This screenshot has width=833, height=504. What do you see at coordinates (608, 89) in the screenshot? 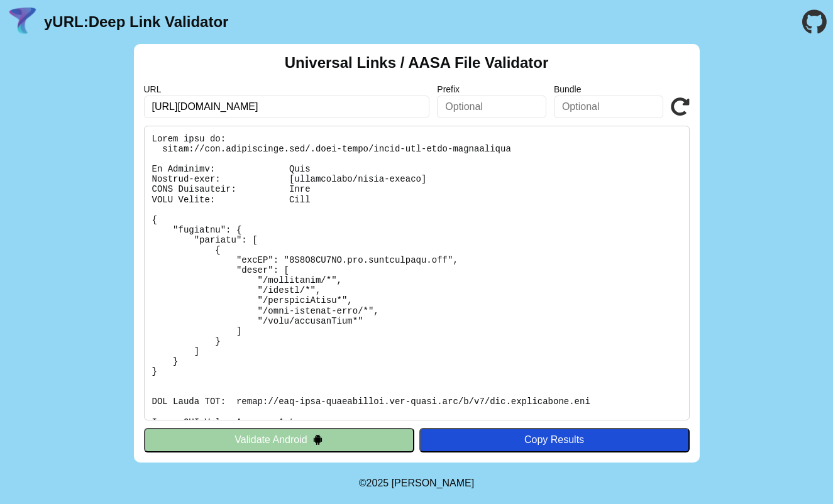
I see `label: Bundle` at bounding box center [608, 89].